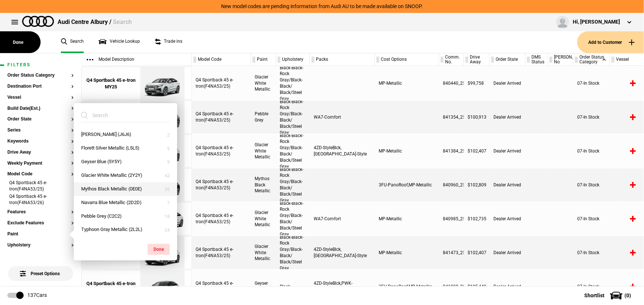 This screenshot has height=305, width=644. I want to click on div: 4ZD-StyleBlck,PWK-SLineIntPkg,WA2-Style, so click(342, 287).